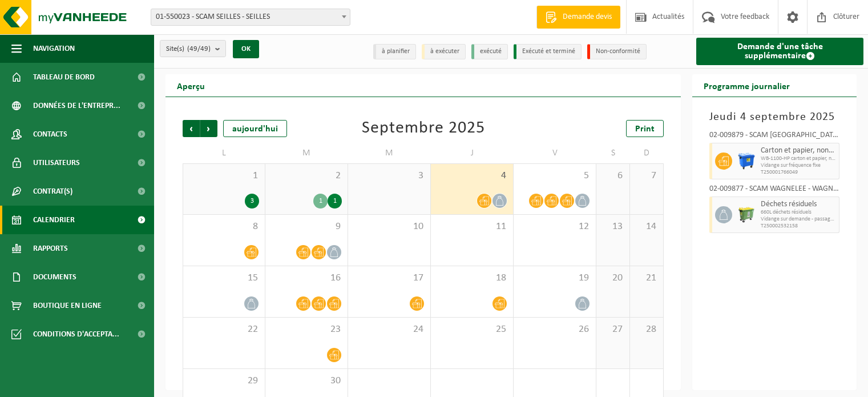 The image size is (868, 397). What do you see at coordinates (646, 329) in the screenshot?
I see `span: 28` at bounding box center [646, 329].